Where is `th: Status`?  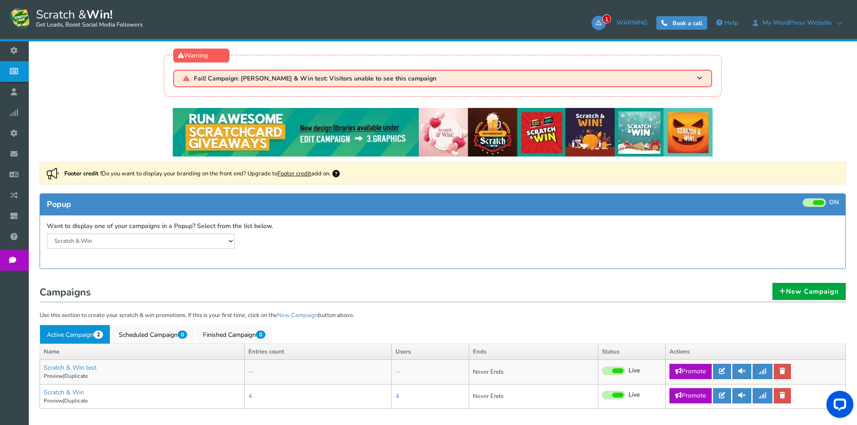
th: Status is located at coordinates (632, 352).